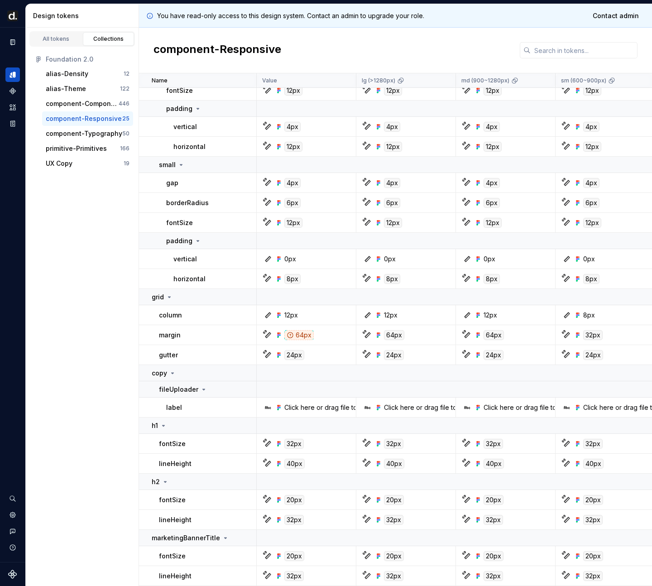  What do you see at coordinates (87, 59) in the screenshot?
I see `div: Foundation 2.0` at bounding box center [87, 59].